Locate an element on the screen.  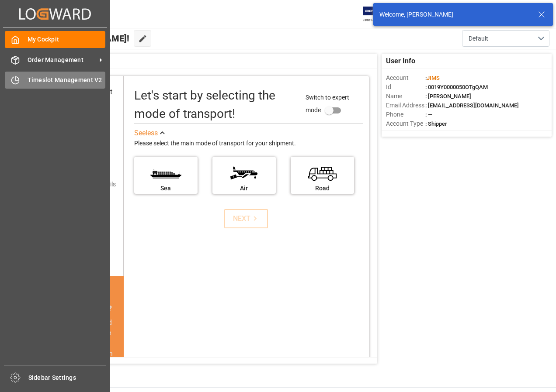
div: Let's start by selecting the mode of transport! is located at coordinates (215, 105).